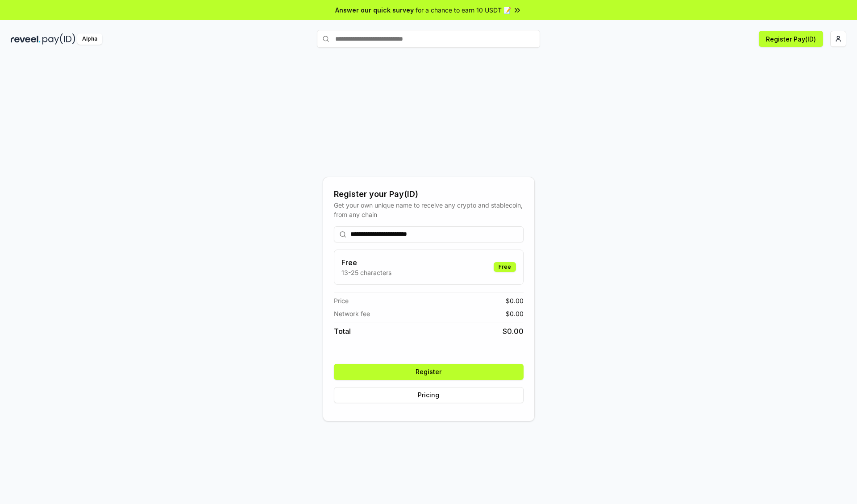 The image size is (857, 504). Describe the element at coordinates (791, 39) in the screenshot. I see `button: Register Pay(ID)` at that location.